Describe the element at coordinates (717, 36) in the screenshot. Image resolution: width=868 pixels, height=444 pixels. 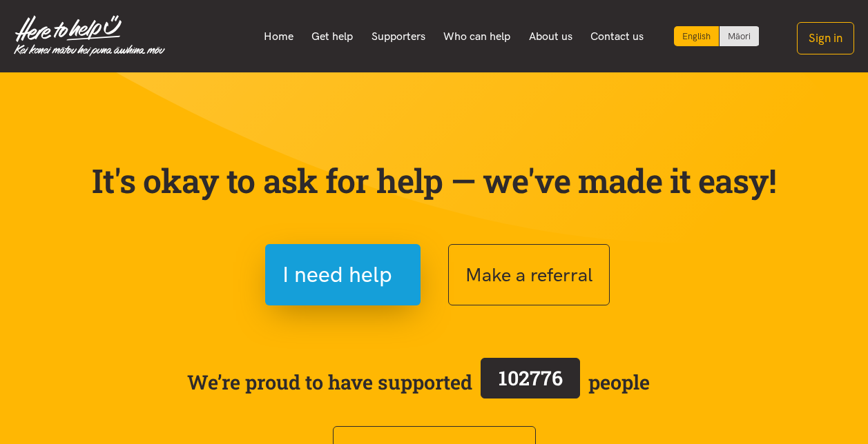
I see `div: Language toggle` at that location.